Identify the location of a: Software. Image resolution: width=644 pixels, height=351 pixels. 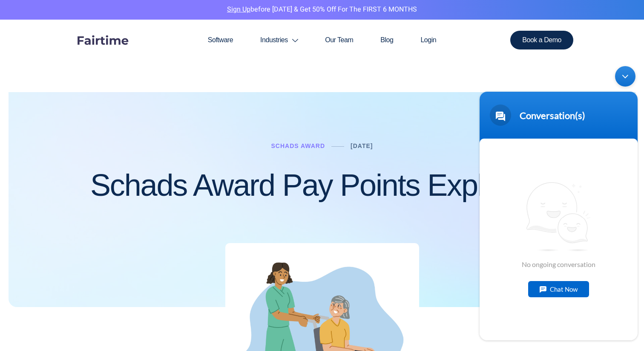
(220, 40).